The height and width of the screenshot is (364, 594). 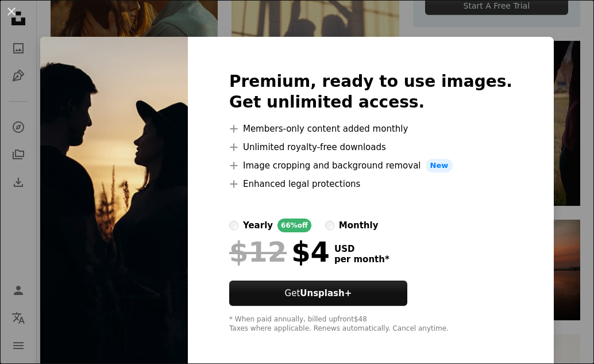 I want to click on li: Members-only content added monthly, so click(x=371, y=129).